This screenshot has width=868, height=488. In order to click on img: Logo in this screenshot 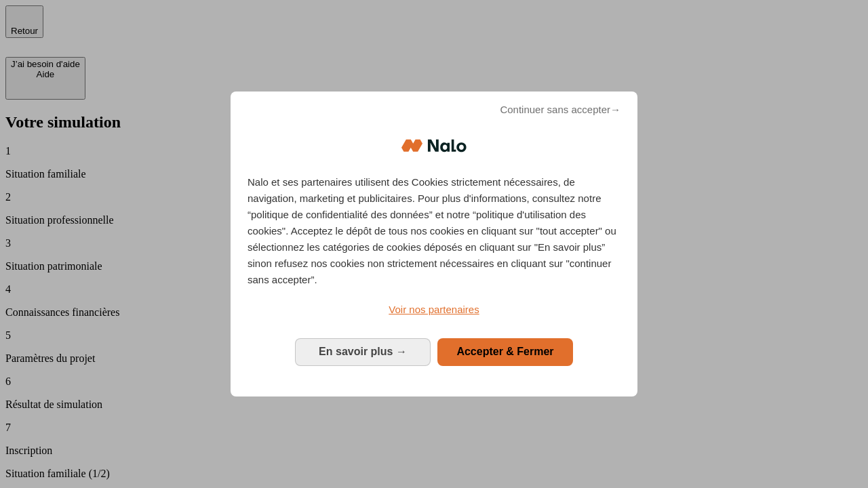, I will do `click(434, 146)`.